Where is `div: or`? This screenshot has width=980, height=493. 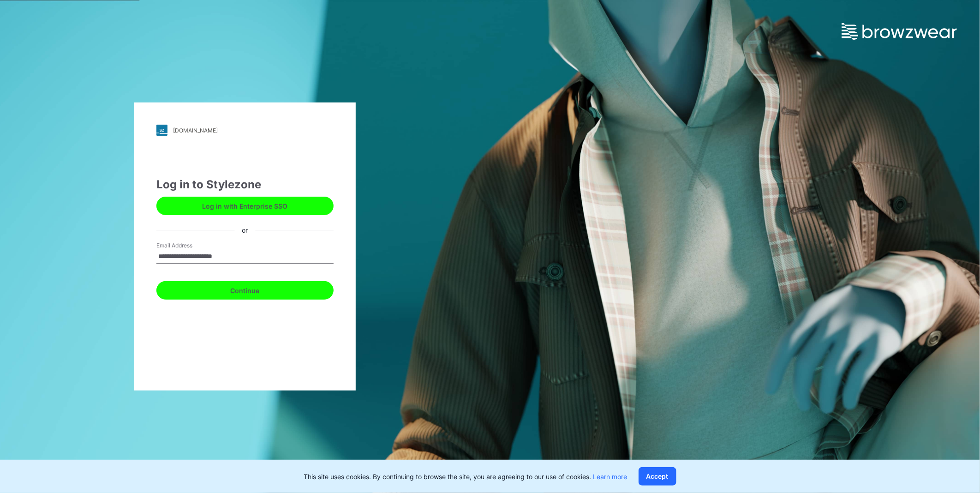 div: or is located at coordinates (245, 230).